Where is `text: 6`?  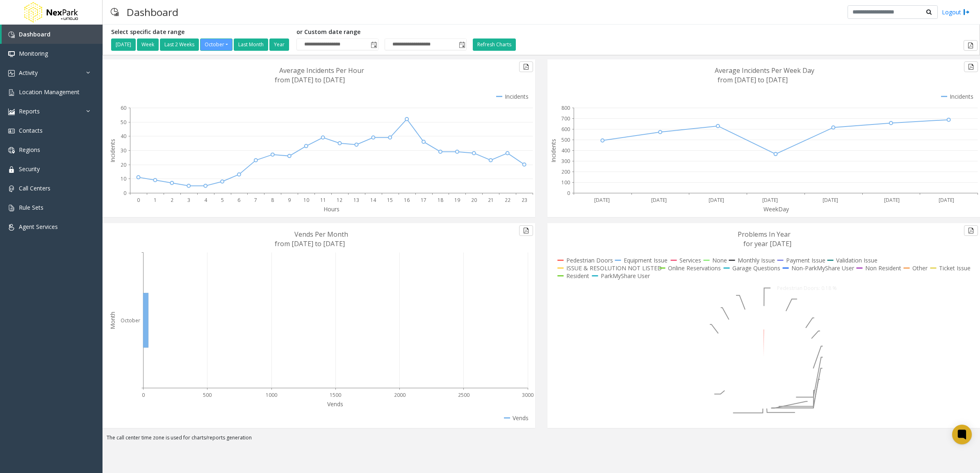 text: 6 is located at coordinates (238, 200).